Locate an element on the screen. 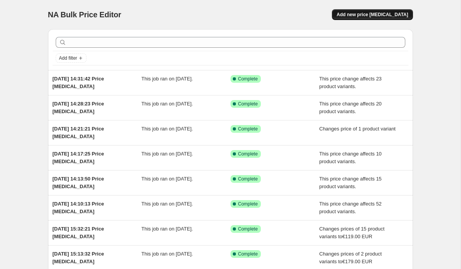 The height and width of the screenshot is (269, 461). span: NA Bulk Price Editor is located at coordinates (85, 15).